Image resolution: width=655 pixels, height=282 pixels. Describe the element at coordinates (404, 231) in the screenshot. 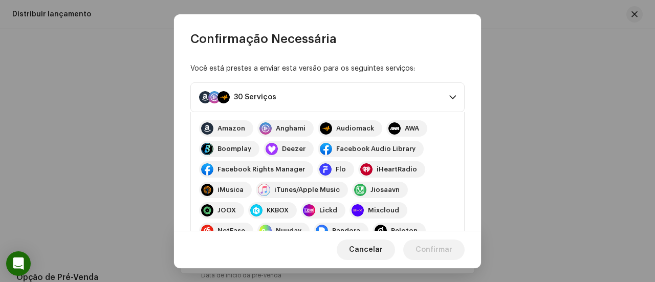

I see `div: Peloton` at that location.